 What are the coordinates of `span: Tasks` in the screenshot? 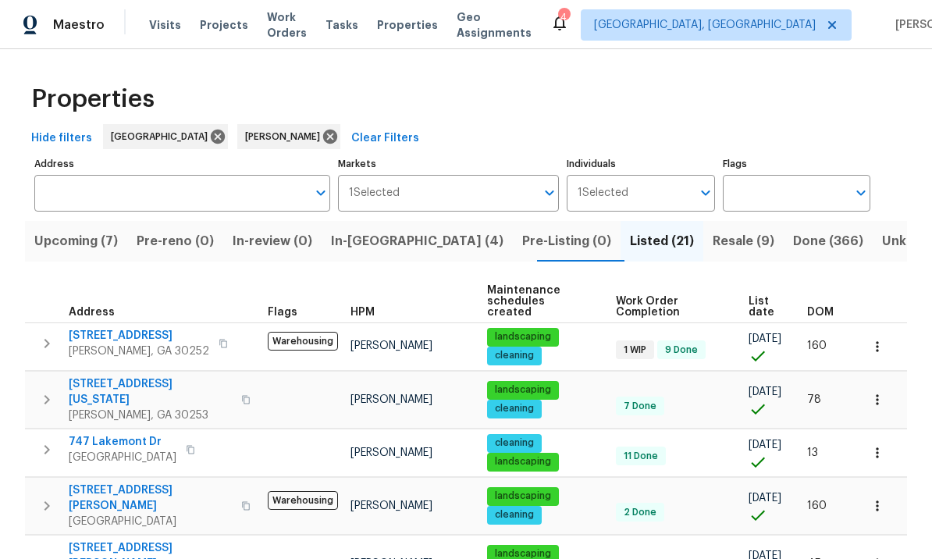 It's located at (342, 25).